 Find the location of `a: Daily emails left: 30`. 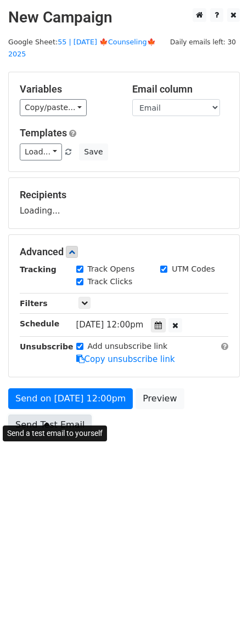

a: Daily emails left: 30 is located at coordinates (203, 41).